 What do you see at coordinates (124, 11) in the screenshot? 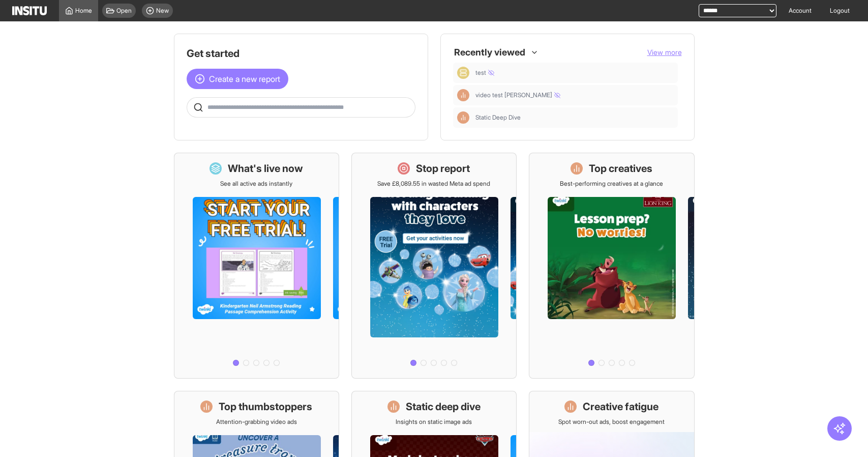
I see `span: Open` at bounding box center [124, 11].